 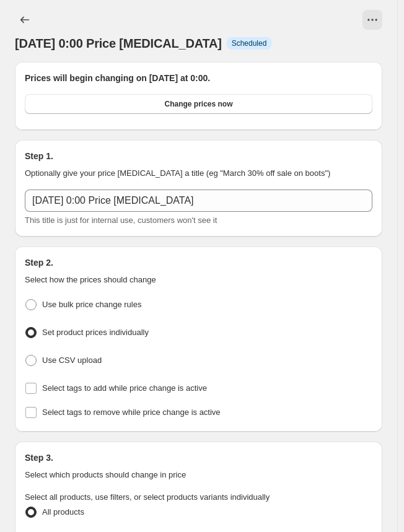 What do you see at coordinates (121, 220) in the screenshot?
I see `span: This title is just for internal use, customers won't see it` at bounding box center [121, 220].